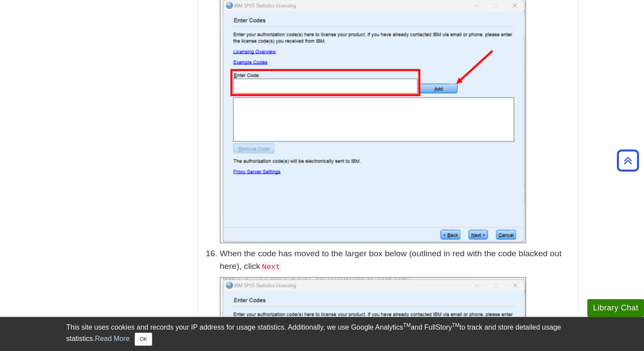 The image size is (644, 351). What do you see at coordinates (628, 160) in the screenshot?
I see `a: Back to Top` at bounding box center [628, 160].